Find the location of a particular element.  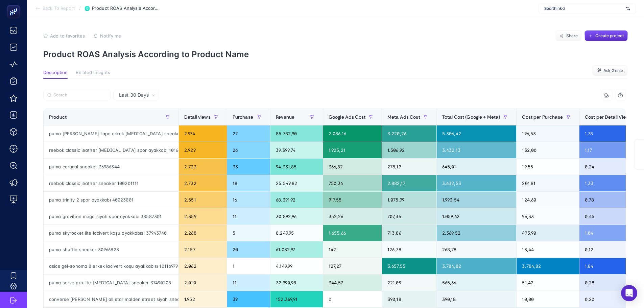

span: Notify me is located at coordinates (111, 36).